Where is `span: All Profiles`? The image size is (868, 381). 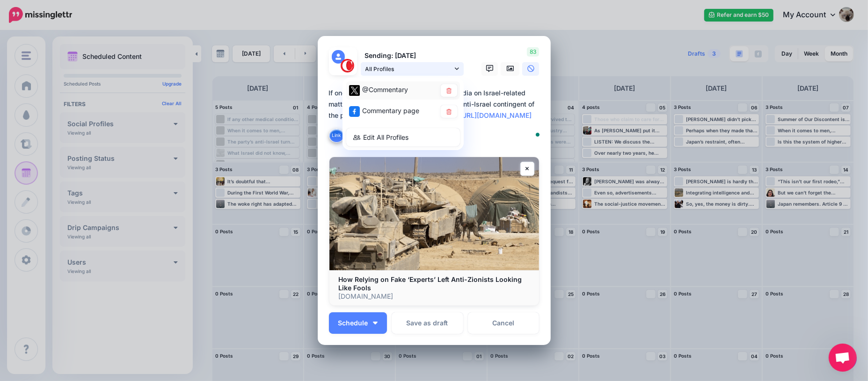
span: All Profiles is located at coordinates (409, 69).